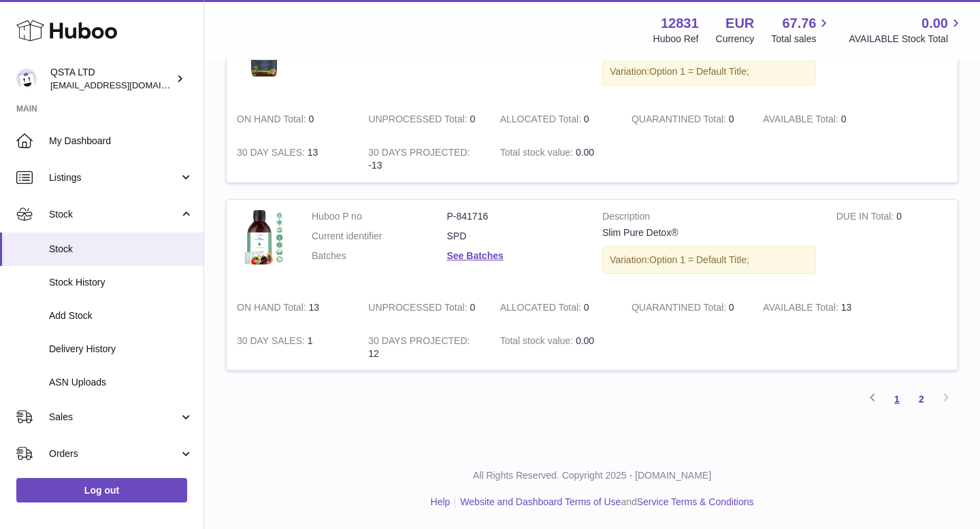 The width and height of the screenshot is (980, 529). Describe the element at coordinates (121, 141) in the screenshot. I see `span: My Dashboard` at that location.